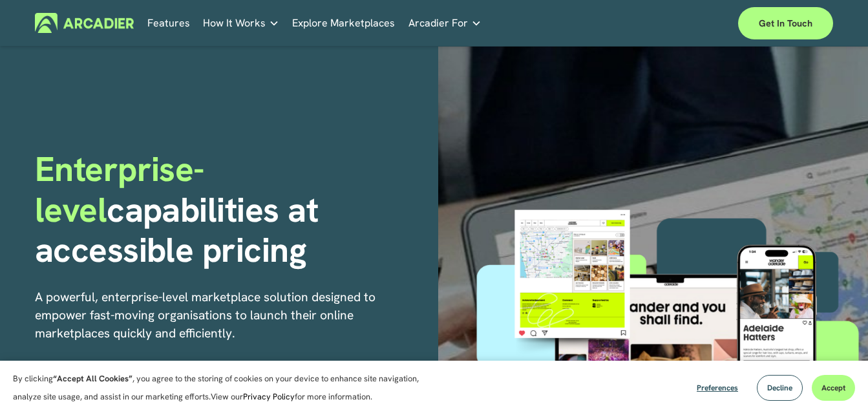 The image size is (868, 415). I want to click on p: By clicking , you agree to the storing of cookies on your device to enhance site navigation, anal..., so click(223, 388).